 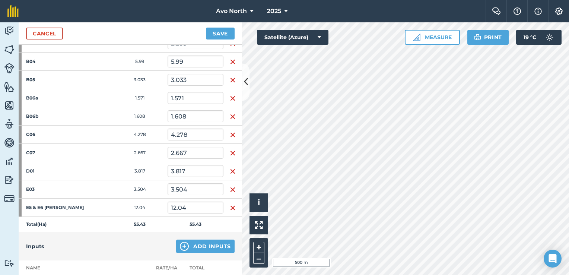 I want to click on img: Ruler icon, so click(x=416, y=37).